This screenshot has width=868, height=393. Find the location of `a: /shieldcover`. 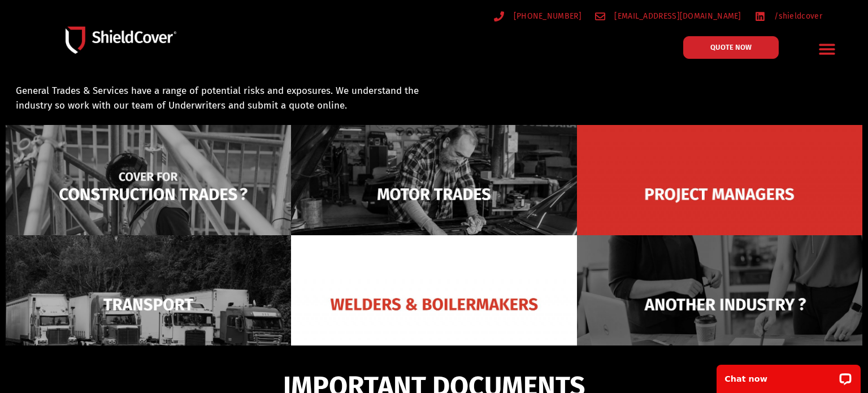

a: /shieldcover is located at coordinates (788, 16).